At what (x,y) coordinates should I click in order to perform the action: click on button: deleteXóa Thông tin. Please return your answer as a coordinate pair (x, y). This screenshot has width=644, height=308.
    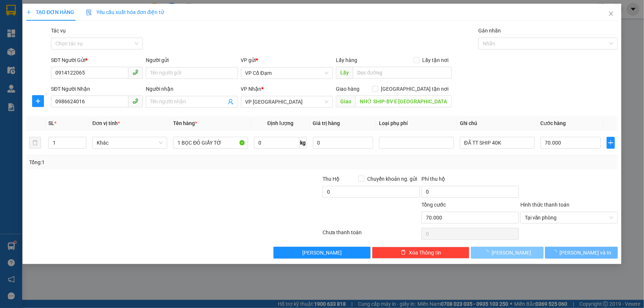
    Looking at the image, I should click on (421, 253).